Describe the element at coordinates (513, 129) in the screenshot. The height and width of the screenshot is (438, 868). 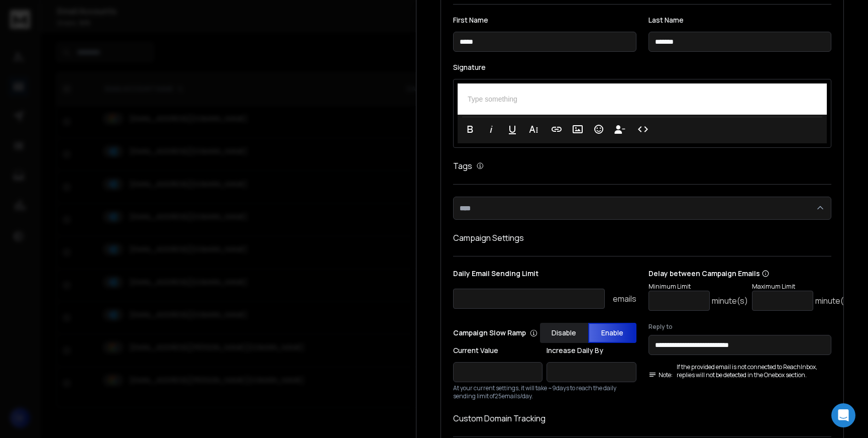
I see `button: Underline (⌘U)` at that location.